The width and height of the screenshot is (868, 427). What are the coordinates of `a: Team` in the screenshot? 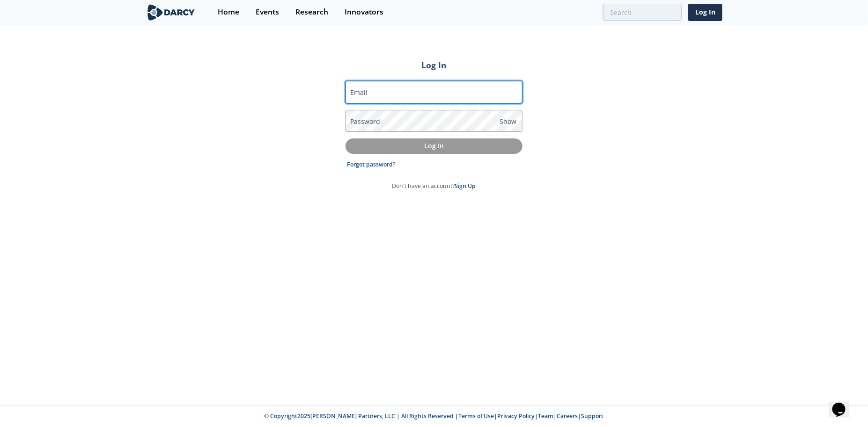 It's located at (546, 416).